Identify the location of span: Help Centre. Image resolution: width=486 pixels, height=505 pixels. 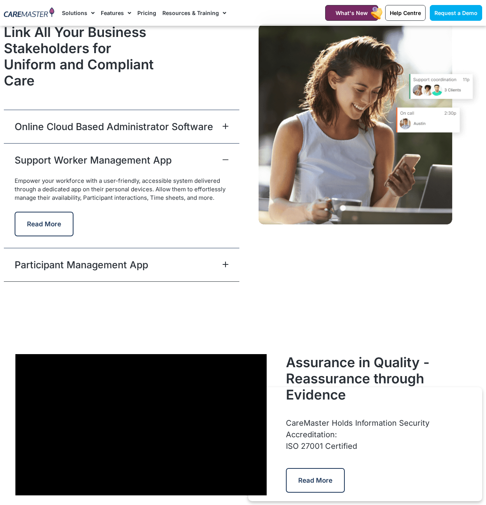
(405, 13).